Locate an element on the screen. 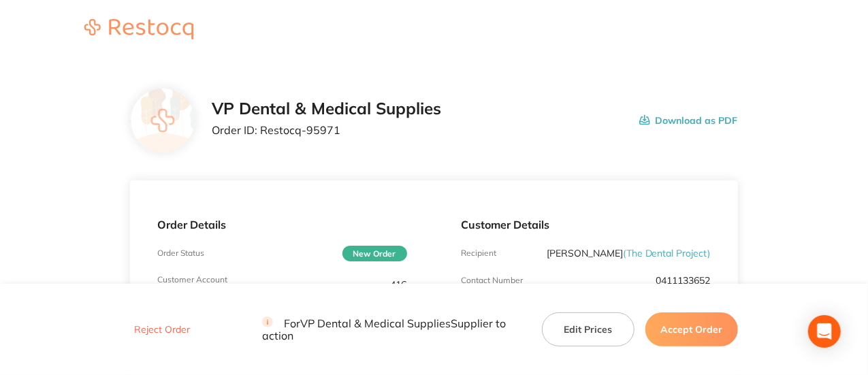 Image resolution: width=868 pixels, height=375 pixels. a: Restocq logo is located at coordinates (139, 30).